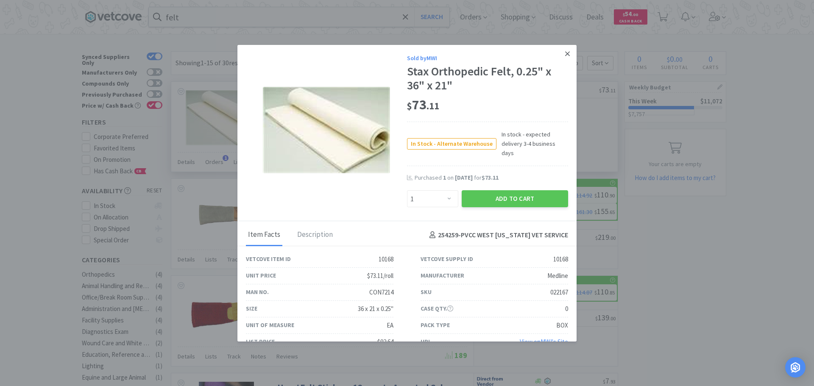 The width and height of the screenshot is (814, 386). What do you see at coordinates (326, 130) in the screenshot?
I see `img: 62443003913f47fab70c1ba3dfb47ba7_10168.png` at bounding box center [326, 130].